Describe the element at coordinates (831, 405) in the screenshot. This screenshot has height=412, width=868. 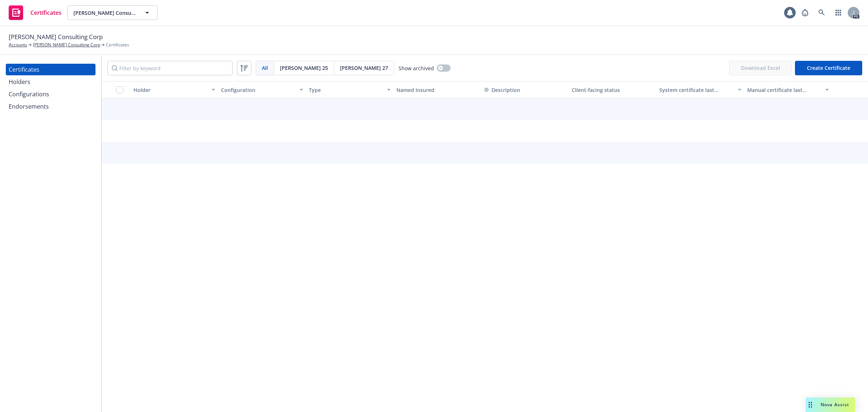
I see `button: Nova Assist` at that location.